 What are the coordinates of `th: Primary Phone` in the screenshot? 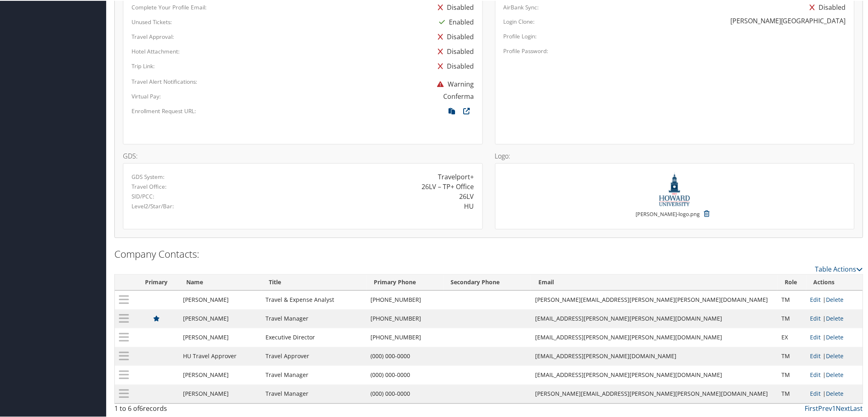 It's located at (405, 282).